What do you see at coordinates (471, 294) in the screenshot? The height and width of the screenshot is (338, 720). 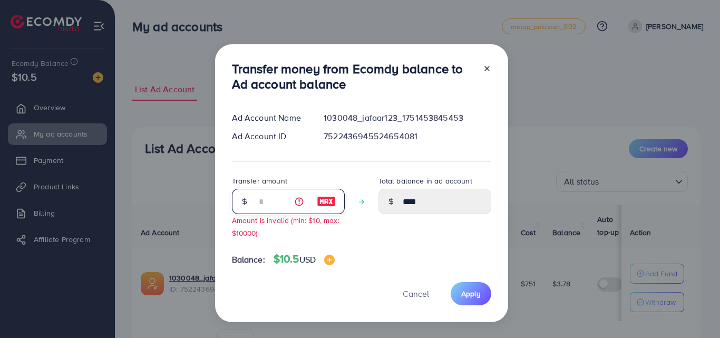 I see `span: Apply` at bounding box center [471, 294].